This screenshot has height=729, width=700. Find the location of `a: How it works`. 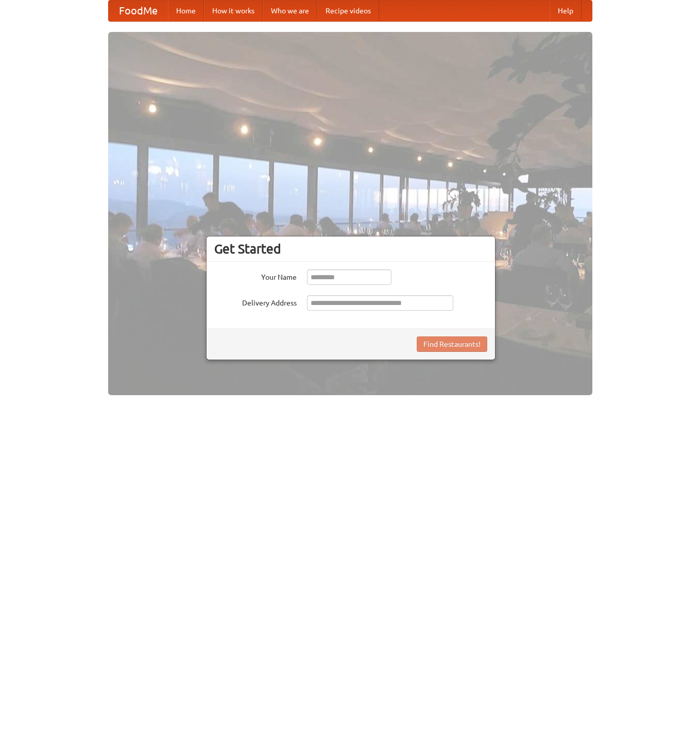

a: How it works is located at coordinates (234, 11).